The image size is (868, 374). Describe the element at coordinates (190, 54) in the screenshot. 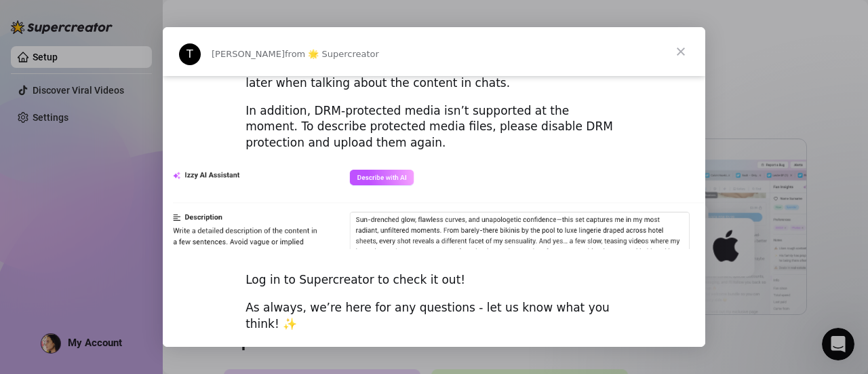

I see `div: Profile image for Tanya` at that location.